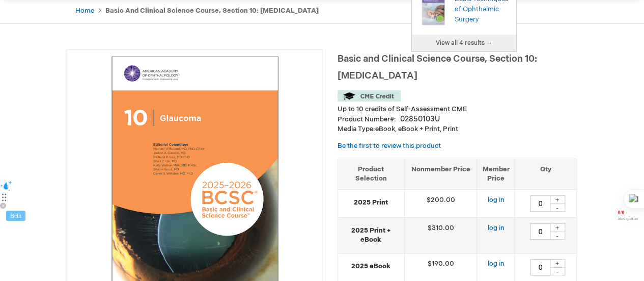  What do you see at coordinates (440, 235) in the screenshot?
I see `td: $310.00` at bounding box center [440, 235].